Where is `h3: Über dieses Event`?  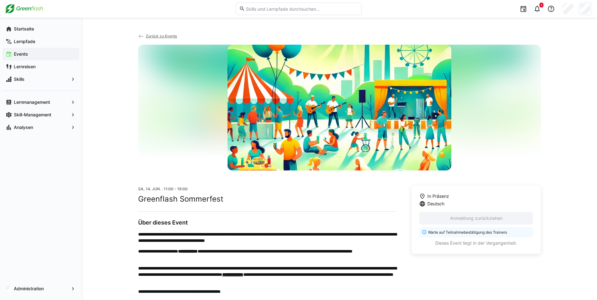 h3: Über dieses Event is located at coordinates (267, 223).